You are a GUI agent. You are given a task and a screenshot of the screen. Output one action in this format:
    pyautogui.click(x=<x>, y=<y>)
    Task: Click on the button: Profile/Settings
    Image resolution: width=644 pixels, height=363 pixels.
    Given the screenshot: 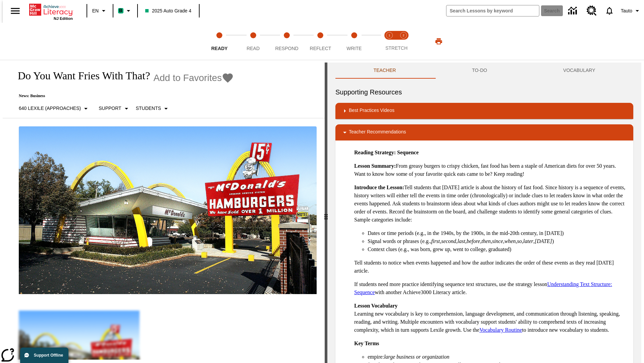 What is the action you would take?
    pyautogui.click(x=631, y=10)
    